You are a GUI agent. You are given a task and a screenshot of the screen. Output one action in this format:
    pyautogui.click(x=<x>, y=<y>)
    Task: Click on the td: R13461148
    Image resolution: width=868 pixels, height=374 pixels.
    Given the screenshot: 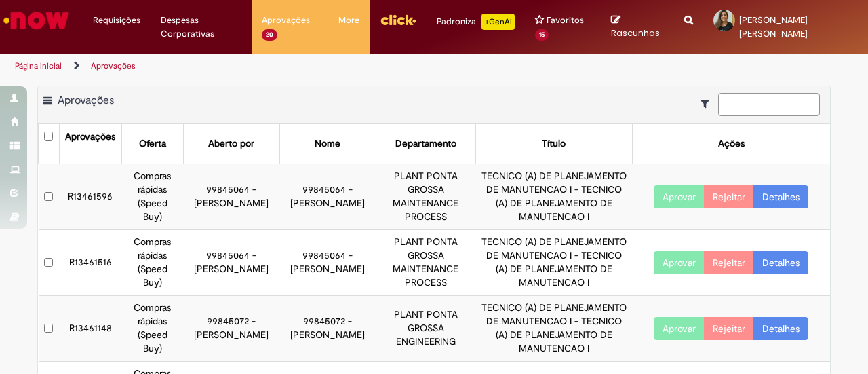 What is the action you would take?
    pyautogui.click(x=90, y=328)
    